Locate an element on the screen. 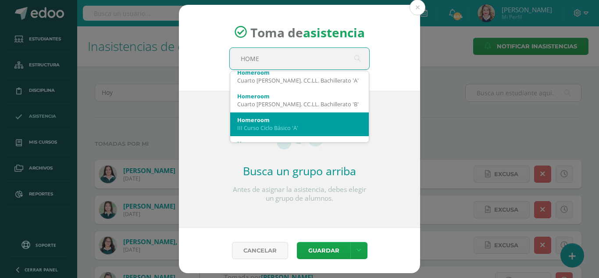  div: III Curso Ciclo Básico 'A' is located at coordinates (299, 128).